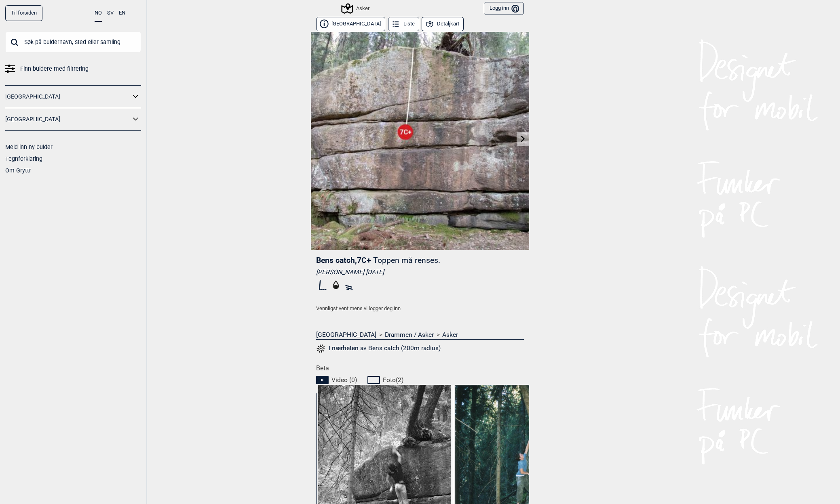 The width and height of the screenshot is (840, 504). Describe the element at coordinates (73, 42) in the screenshot. I see `input: Søk på buldernavn, sted eller samling` at that location.